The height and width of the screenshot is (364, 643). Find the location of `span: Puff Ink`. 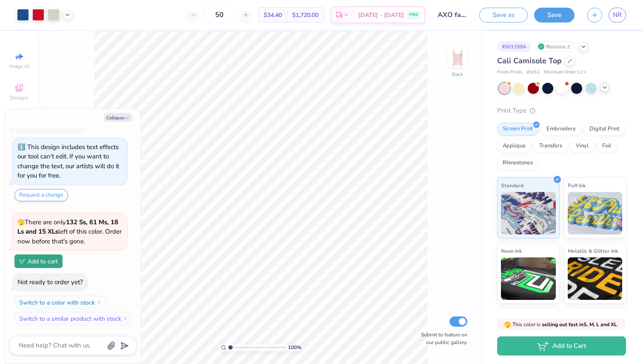

span: Puff Ink is located at coordinates (576, 185).